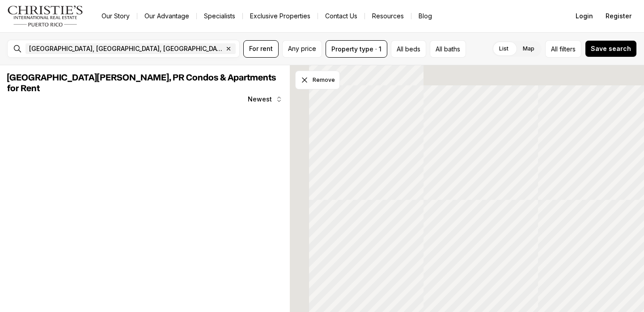 The height and width of the screenshot is (312, 644). Describe the element at coordinates (554, 48) in the screenshot. I see `span: All` at that location.